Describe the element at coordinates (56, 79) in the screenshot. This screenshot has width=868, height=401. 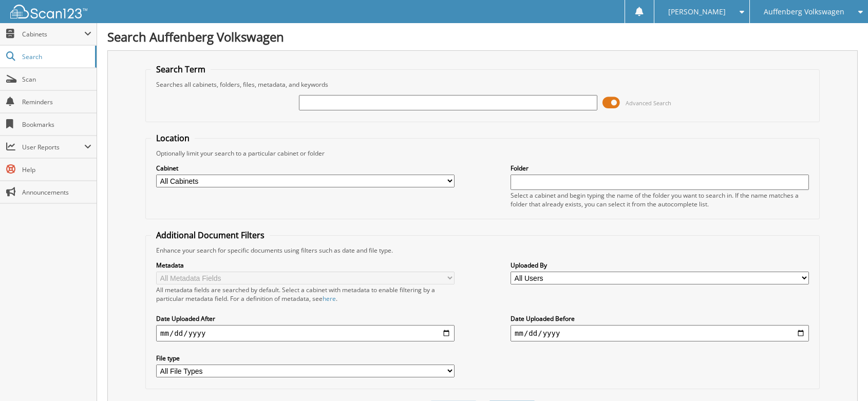
I see `span: Scan` at that location.